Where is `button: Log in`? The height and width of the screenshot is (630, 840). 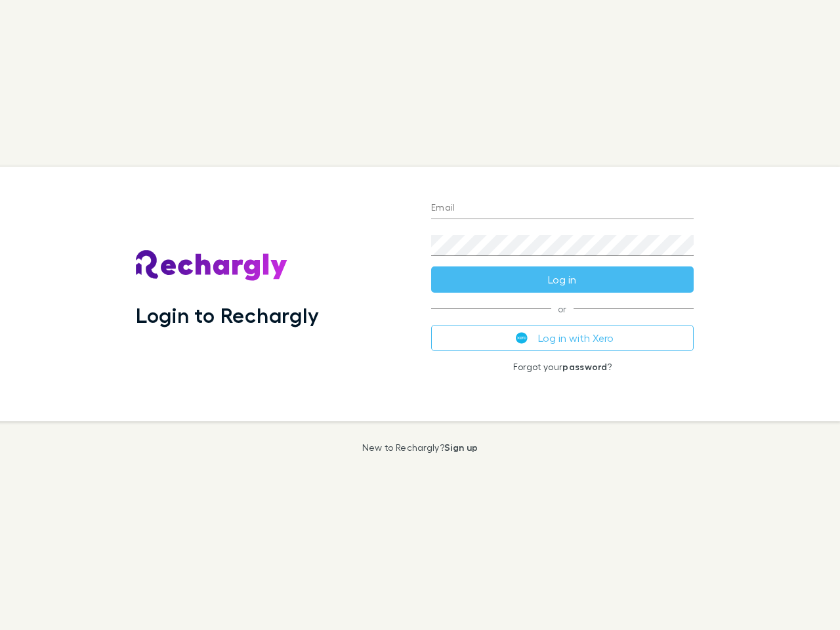 button: Log in is located at coordinates (562, 279).